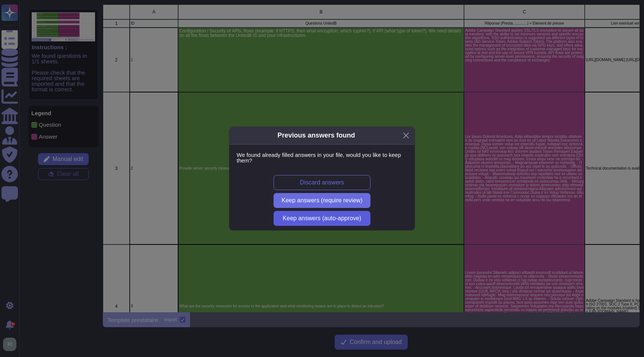 The height and width of the screenshot is (357, 644). I want to click on button: Keep answers (auto-approve), so click(322, 219).